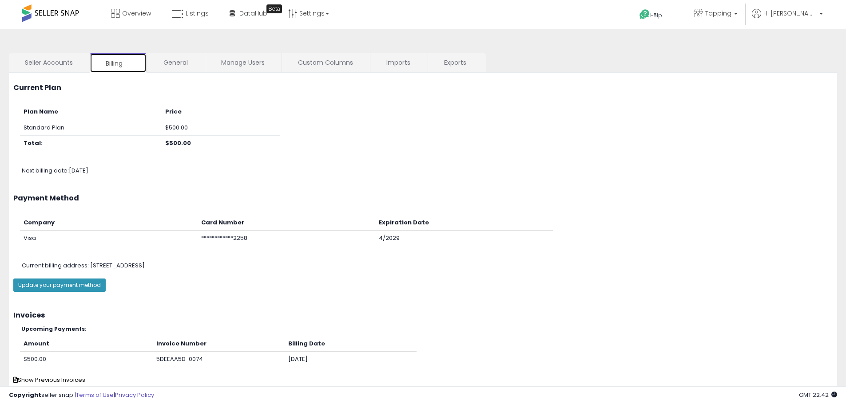  Describe the element at coordinates (81, 395) in the screenshot. I see `div: seller snap | |` at that location.